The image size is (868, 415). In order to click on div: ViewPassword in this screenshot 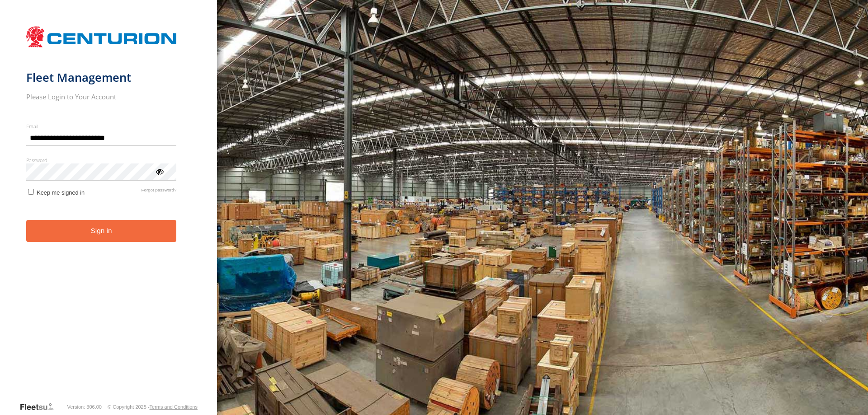, I will do `click(159, 171)`.